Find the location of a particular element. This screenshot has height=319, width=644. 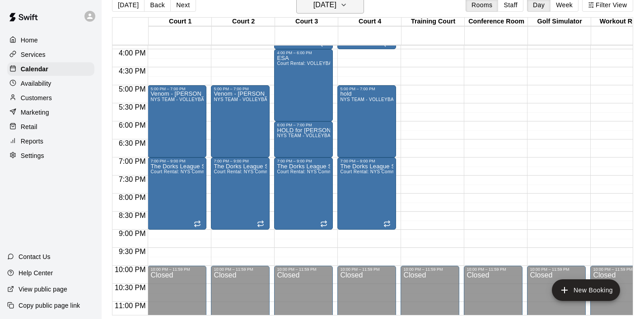

a: Services is located at coordinates (51, 54).